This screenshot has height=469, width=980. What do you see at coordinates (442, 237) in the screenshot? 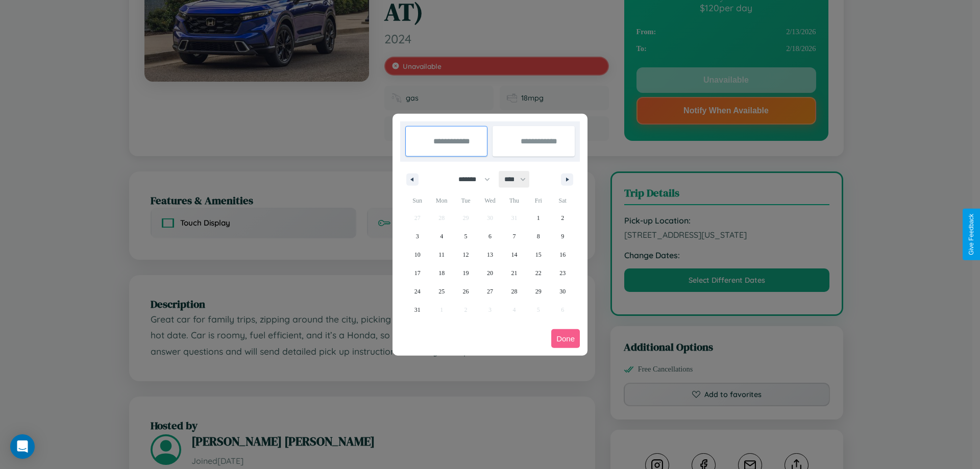
I see `span: 4` at bounding box center [442, 237].